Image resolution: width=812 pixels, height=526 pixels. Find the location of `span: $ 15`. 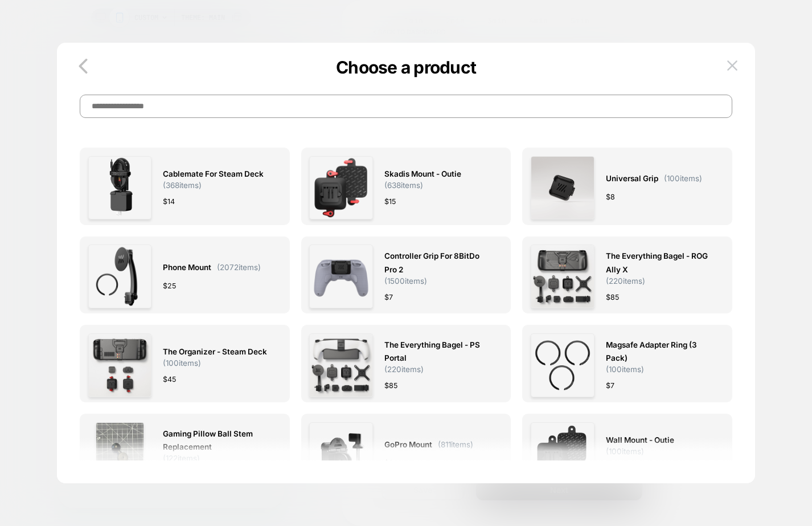

span: $ 15 is located at coordinates (390, 201).